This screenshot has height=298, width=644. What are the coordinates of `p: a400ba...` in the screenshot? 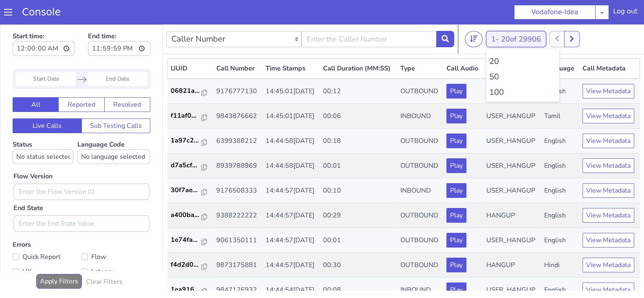 It's located at (186, 191).